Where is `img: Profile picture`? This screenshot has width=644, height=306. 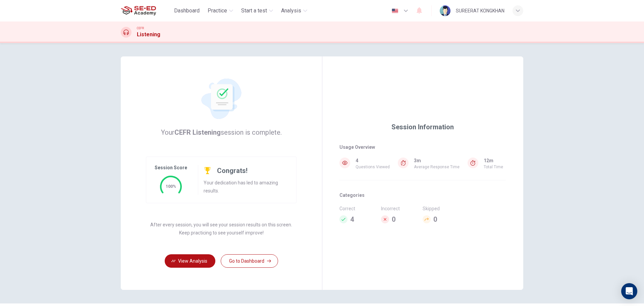 img: Profile picture is located at coordinates (445, 10).